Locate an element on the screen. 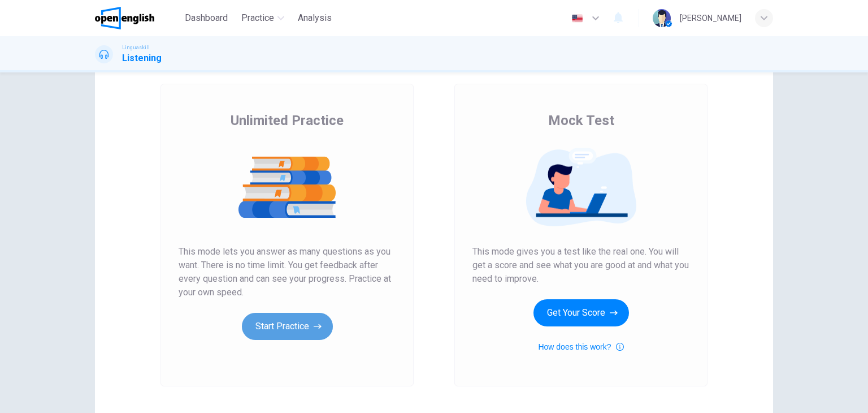 This screenshot has width=868, height=413. button: Get Your Score is located at coordinates (581, 312).